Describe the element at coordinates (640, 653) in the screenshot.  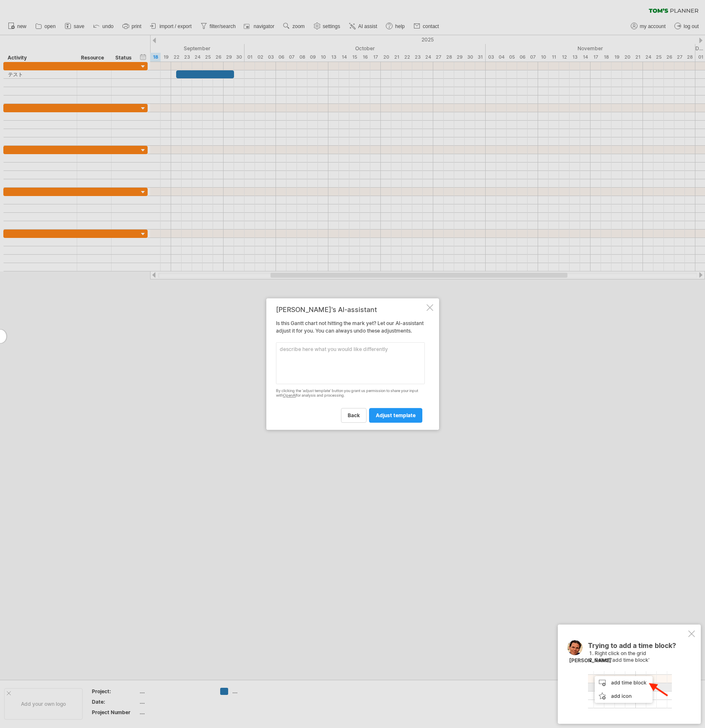
I see `li: Right click on the grid` at that location.